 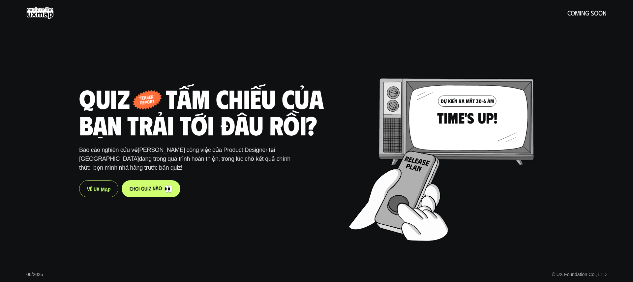 What do you see at coordinates (587, 13) in the screenshot?
I see `h5: coming soon` at bounding box center [587, 13].